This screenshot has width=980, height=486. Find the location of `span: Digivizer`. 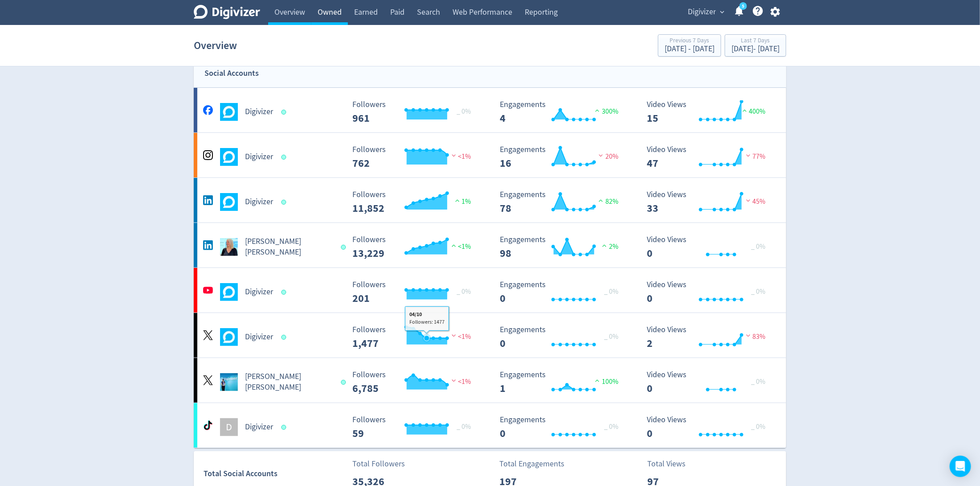

span: Digivizer is located at coordinates (702, 12).